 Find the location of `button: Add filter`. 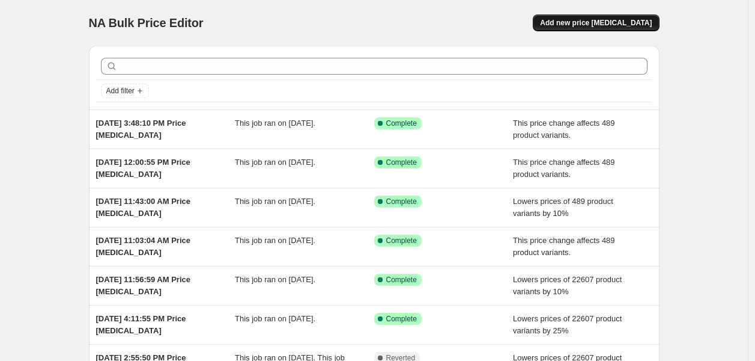

button: Add filter is located at coordinates (125, 91).